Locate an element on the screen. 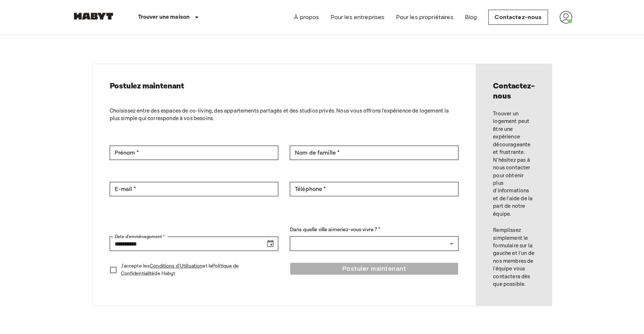  label: Dans quelle ville aimeriez-vous vivre ? * is located at coordinates (374, 230).